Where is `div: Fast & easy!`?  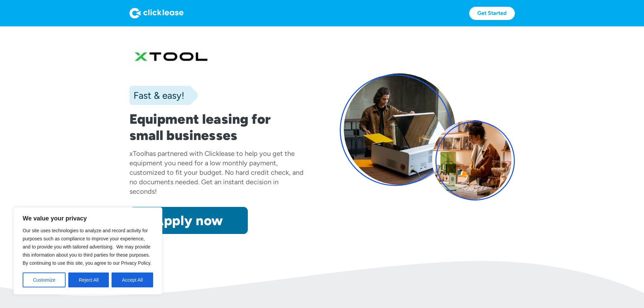
div: Fast & easy! is located at coordinates (157, 95).